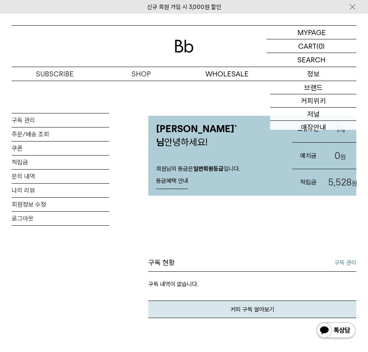 This screenshot has height=352, width=368. Describe the element at coordinates (311, 60) in the screenshot. I see `p: SEARCH` at that location.